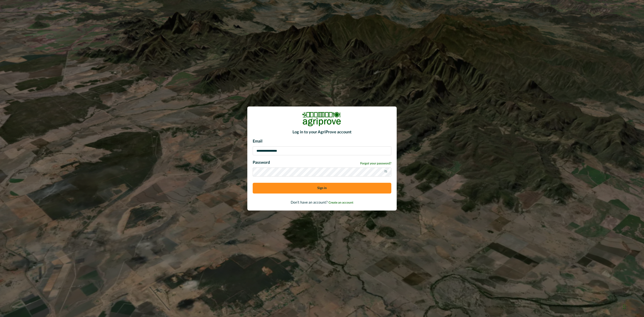  Describe the element at coordinates (322, 202) in the screenshot. I see `p: Don’t have an account?` at that location.